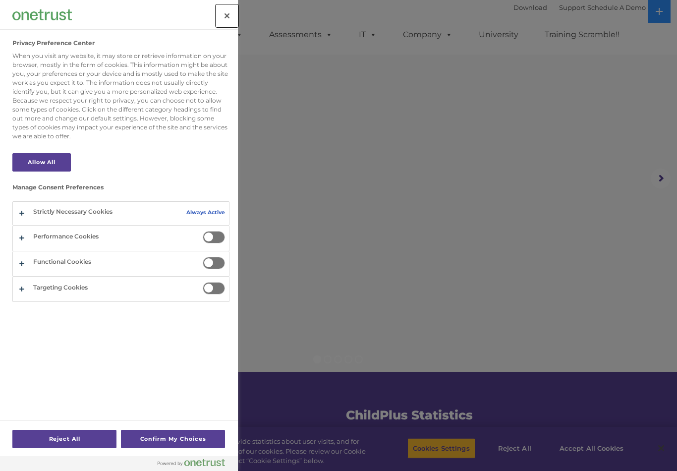 This screenshot has width=677, height=471. I want to click on button: Reject All, so click(64, 439).